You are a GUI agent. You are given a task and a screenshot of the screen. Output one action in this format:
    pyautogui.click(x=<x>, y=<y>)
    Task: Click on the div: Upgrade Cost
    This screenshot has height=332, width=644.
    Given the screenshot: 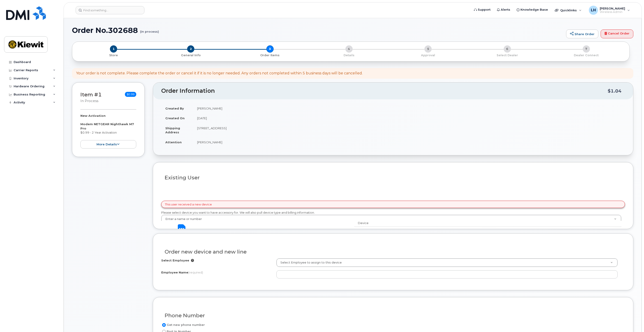 What is the action you would take?
    pyautogui.click(x=410, y=230)
    